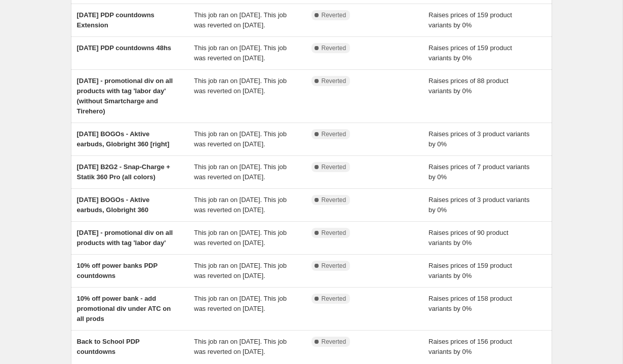 This screenshot has width=623, height=364. What do you see at coordinates (108, 347) in the screenshot?
I see `span: Back to School PDP countdowns` at bounding box center [108, 347].